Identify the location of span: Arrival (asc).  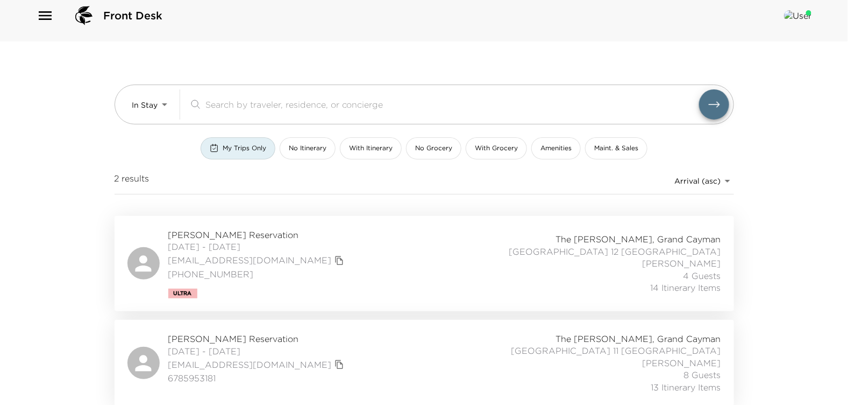
(698, 181).